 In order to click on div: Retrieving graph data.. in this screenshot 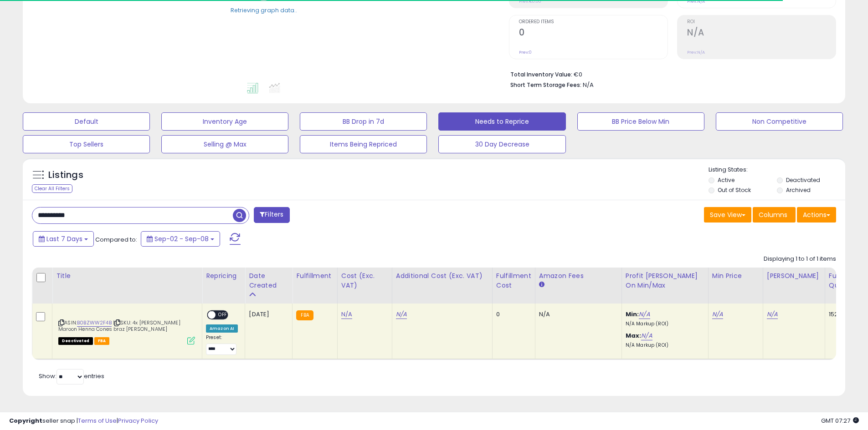, I will do `click(264, 10)`.